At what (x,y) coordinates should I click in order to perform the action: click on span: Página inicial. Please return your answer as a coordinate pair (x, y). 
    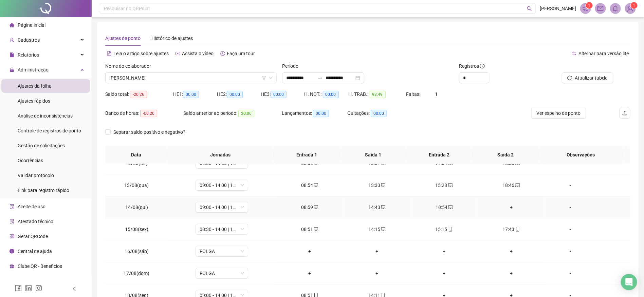
    Looking at the image, I should click on (32, 25).